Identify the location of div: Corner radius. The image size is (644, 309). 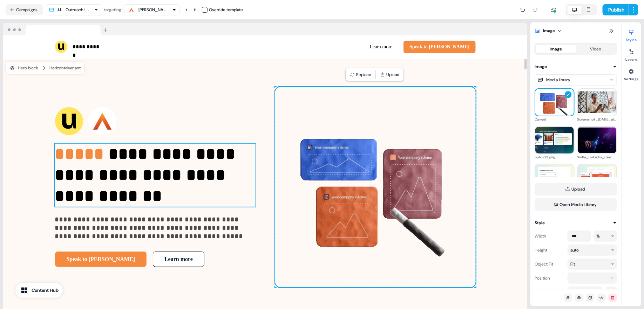
(550, 292).